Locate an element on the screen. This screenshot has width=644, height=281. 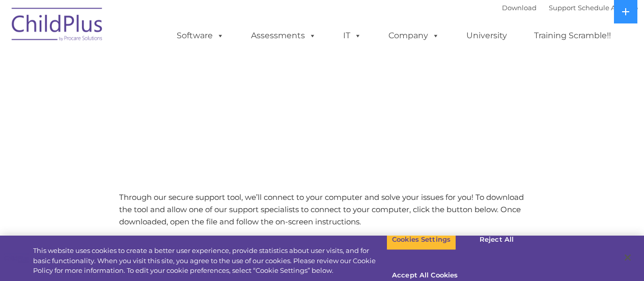
a: University is located at coordinates (487, 36).